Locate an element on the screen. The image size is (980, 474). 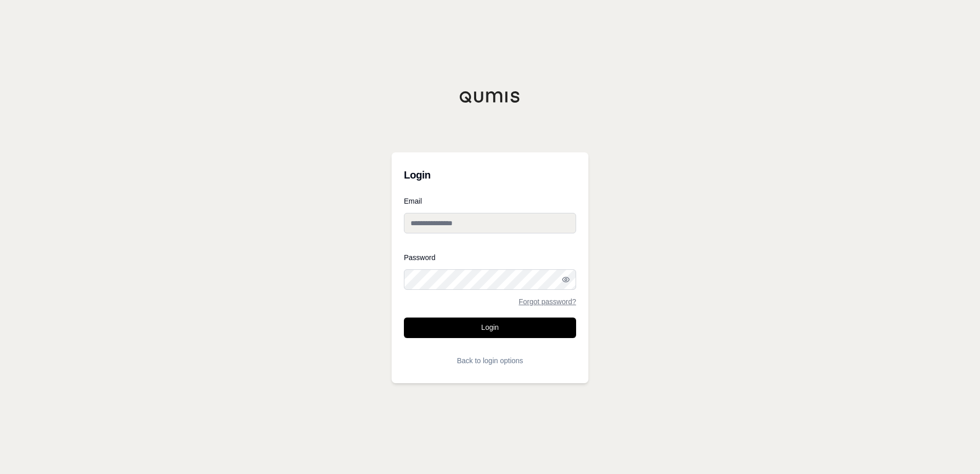
img: Qumis is located at coordinates (490, 97).